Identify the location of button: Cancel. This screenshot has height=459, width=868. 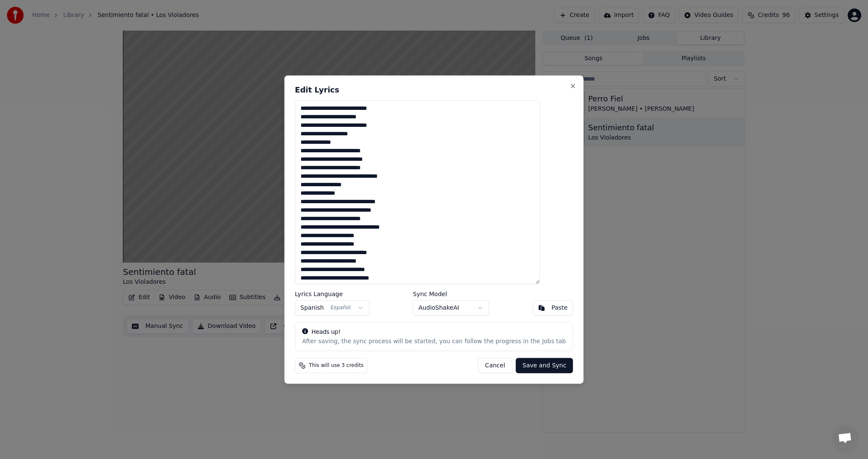
(495, 365).